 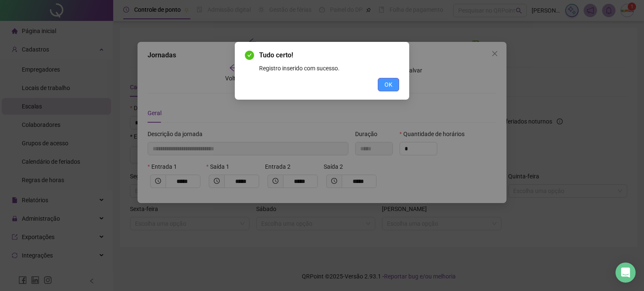 What do you see at coordinates (299, 68) in the screenshot?
I see `span: Registro inserido com sucesso.` at bounding box center [299, 68].